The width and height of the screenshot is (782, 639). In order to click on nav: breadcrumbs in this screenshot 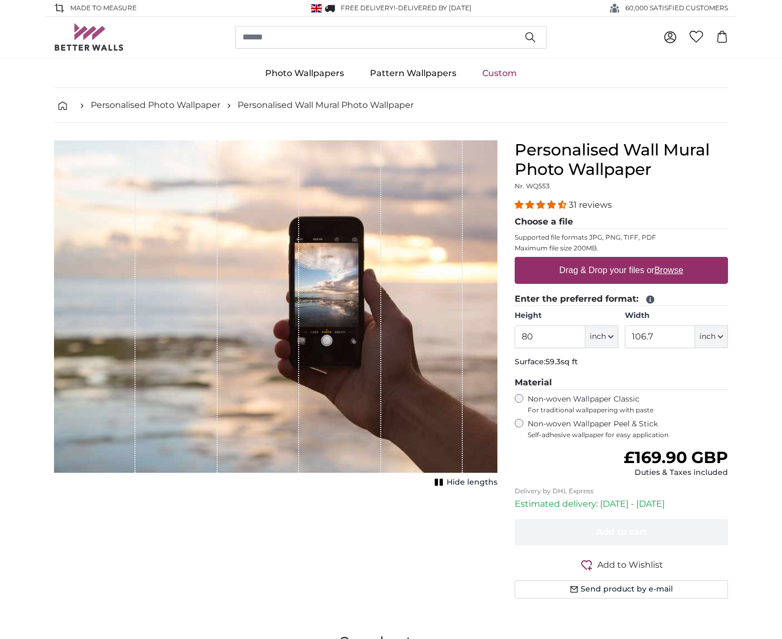, I will do `click(391, 105)`.